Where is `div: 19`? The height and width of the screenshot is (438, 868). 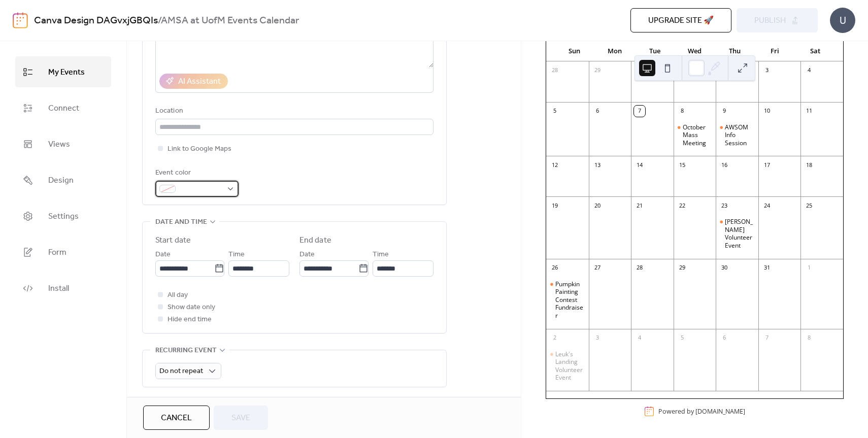
div: 19 is located at coordinates (555, 205).